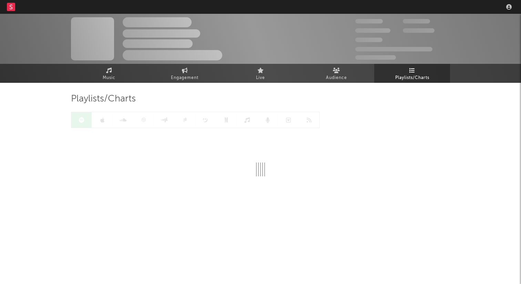 The height and width of the screenshot is (284, 521). What do you see at coordinates (419, 30) in the screenshot?
I see `span: 1,000,000` at bounding box center [419, 30].